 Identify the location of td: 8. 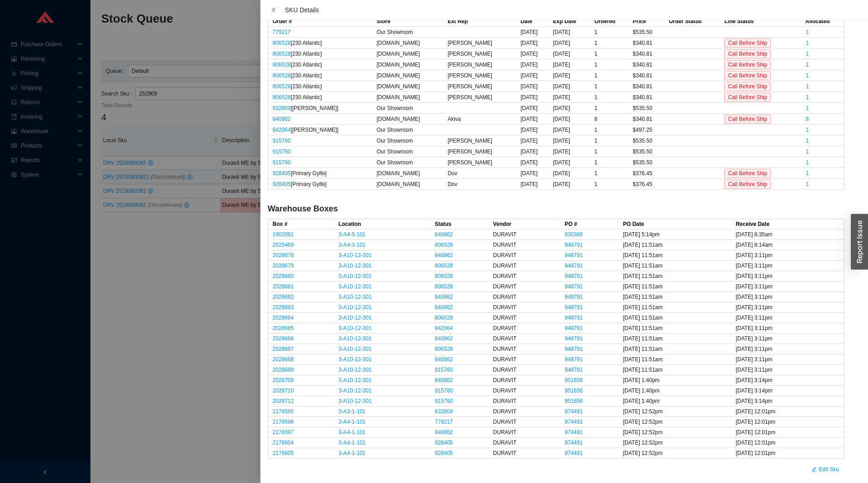
(609, 119).